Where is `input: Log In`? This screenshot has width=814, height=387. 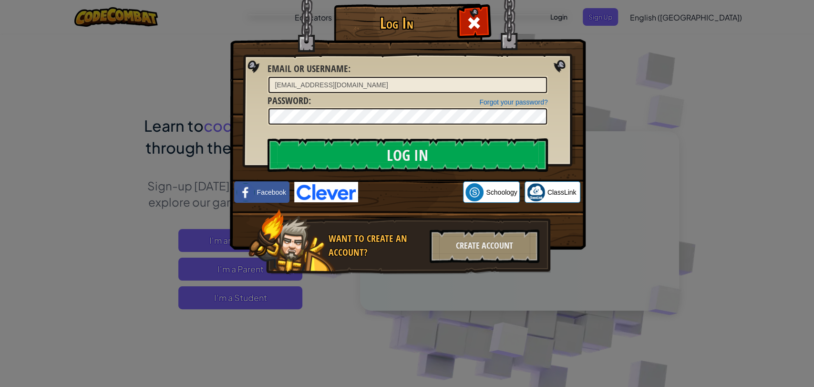
input: Log In is located at coordinates (408, 155).